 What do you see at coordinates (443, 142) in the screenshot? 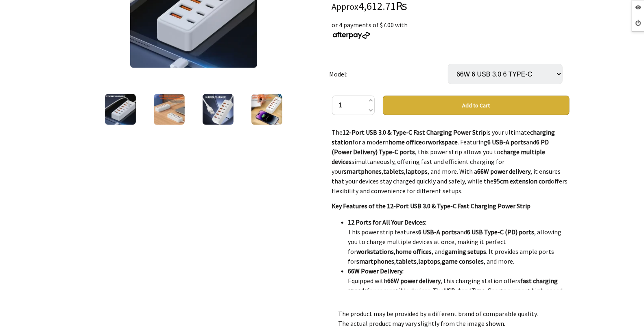
I see `strong: workspace` at bounding box center [443, 142].